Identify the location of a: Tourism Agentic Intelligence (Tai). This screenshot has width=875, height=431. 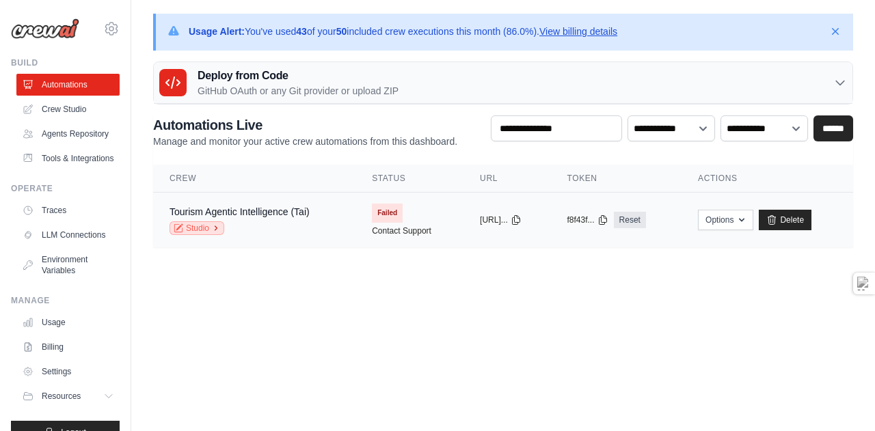
(239, 212).